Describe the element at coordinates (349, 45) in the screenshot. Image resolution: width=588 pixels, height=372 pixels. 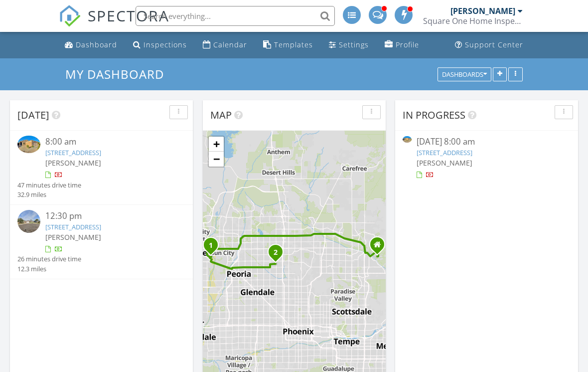
I see `a: Settings` at that location.